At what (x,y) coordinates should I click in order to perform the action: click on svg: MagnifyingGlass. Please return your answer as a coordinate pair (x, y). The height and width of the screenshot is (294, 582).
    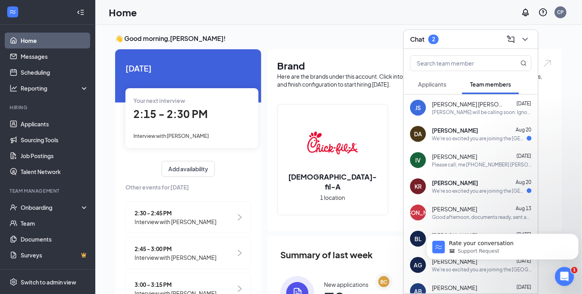
    Looking at the image, I should click on (524, 63).